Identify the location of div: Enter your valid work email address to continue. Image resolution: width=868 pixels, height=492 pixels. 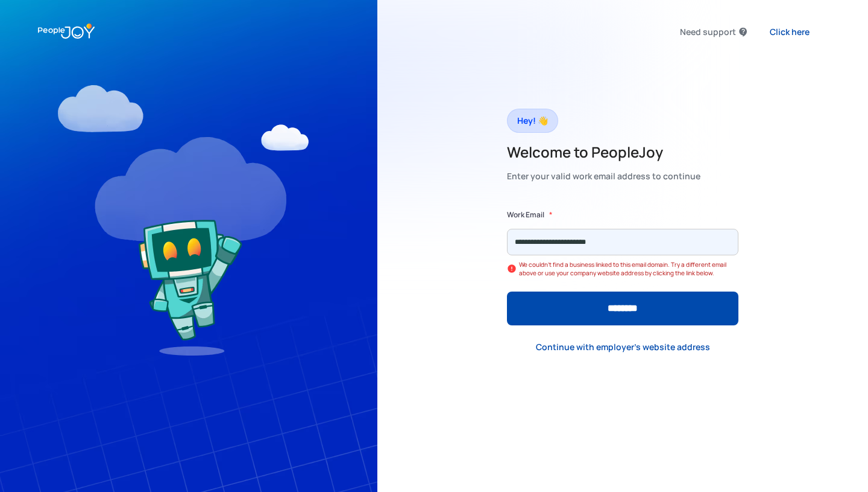
(604, 176).